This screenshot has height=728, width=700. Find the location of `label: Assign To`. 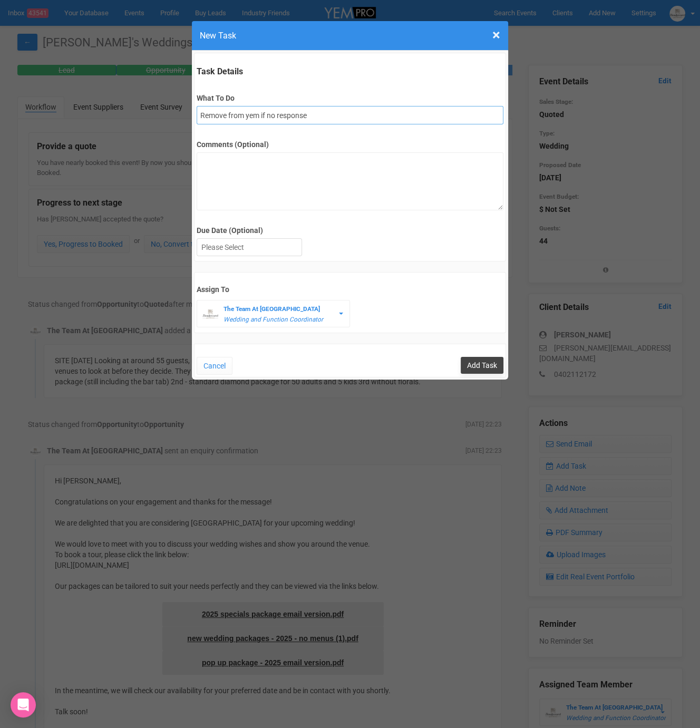

label: Assign To is located at coordinates (349, 290).